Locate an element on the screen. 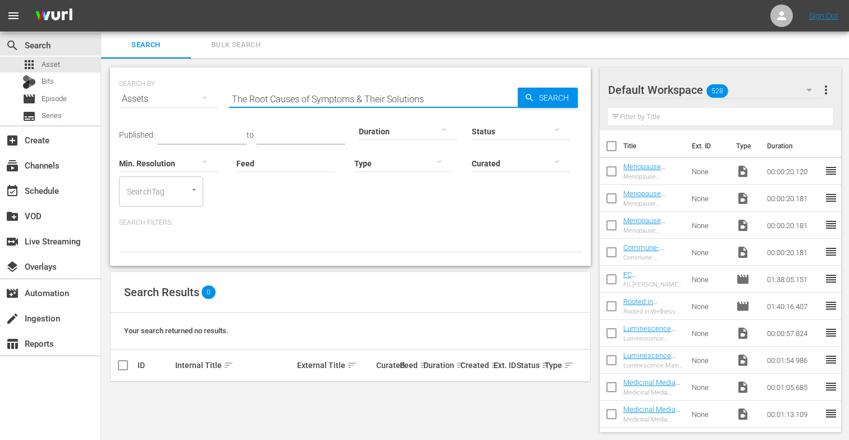 Image resolution: width=849 pixels, height=440 pixels. span: VOD is located at coordinates (12, 216).